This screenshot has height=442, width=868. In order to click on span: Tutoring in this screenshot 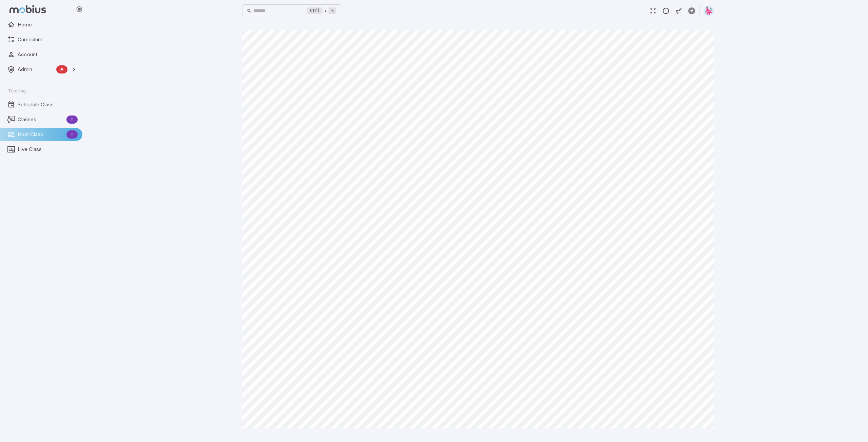, I will do `click(17, 91)`.